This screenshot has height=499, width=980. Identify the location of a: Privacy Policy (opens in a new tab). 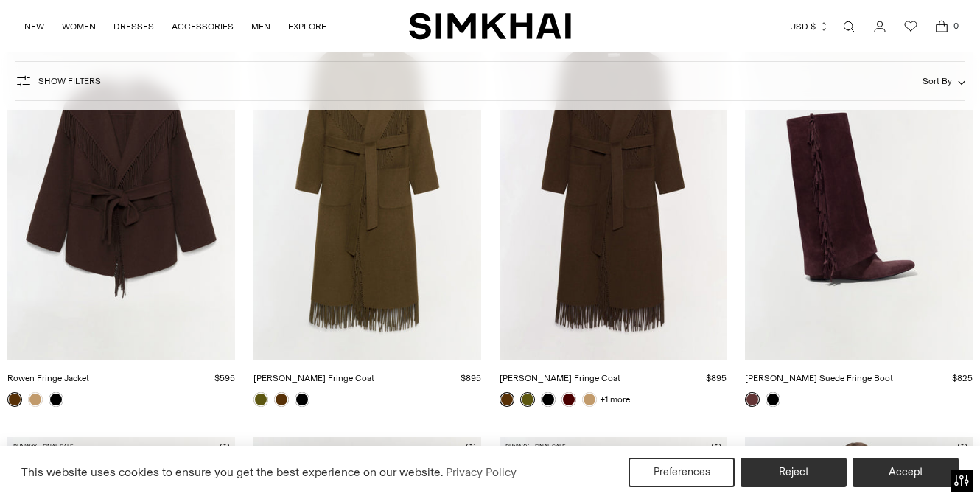
(481, 473).